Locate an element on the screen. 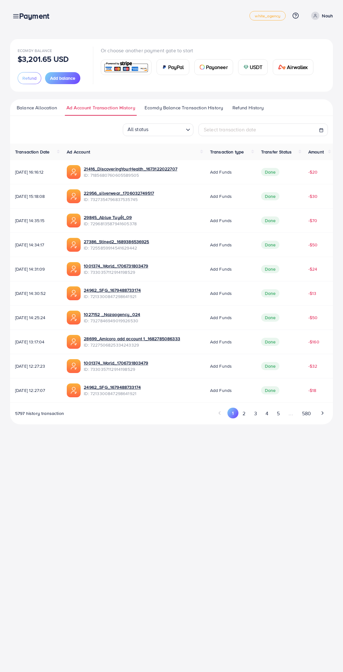 The width and height of the screenshot is (343, 672). button: Add balance is located at coordinates (63, 78).